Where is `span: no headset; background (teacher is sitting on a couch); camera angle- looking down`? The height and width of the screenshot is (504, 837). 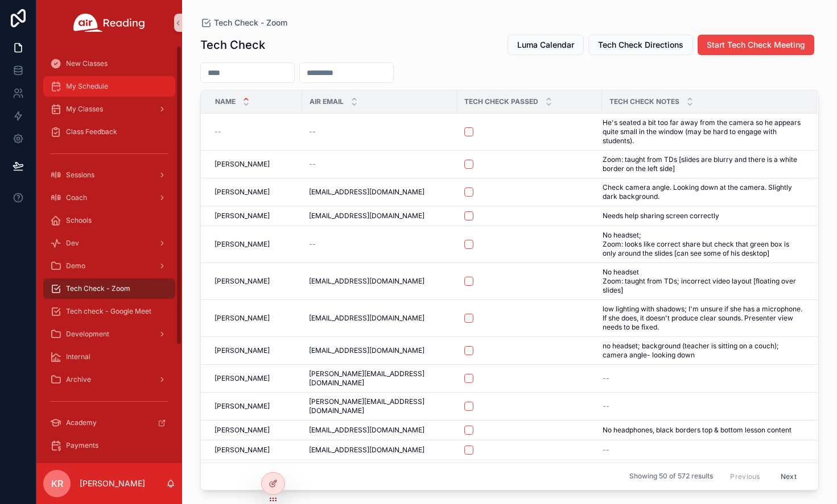 span: no headset; background (teacher is sitting on a couch); camera angle- looking down is located at coordinates (703, 351).